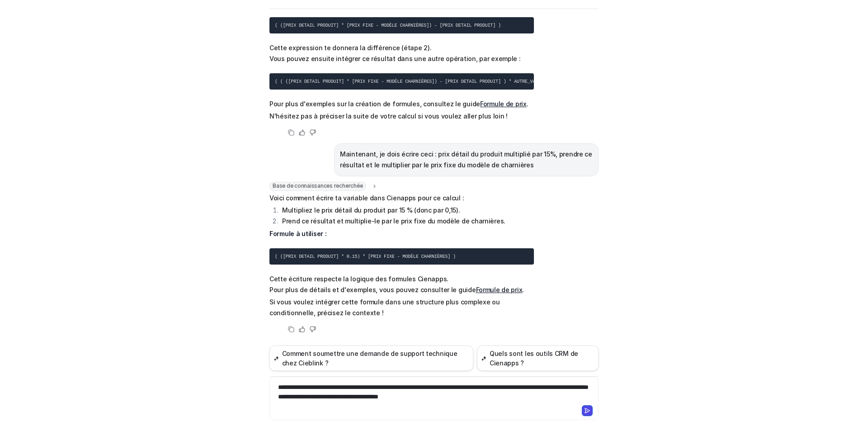  Describe the element at coordinates (466, 159) in the screenshot. I see `font: Maintenant, je dois écrire ceci : prix détail du produit multiplié par 15%, prendre ce résultat e...` at that location.